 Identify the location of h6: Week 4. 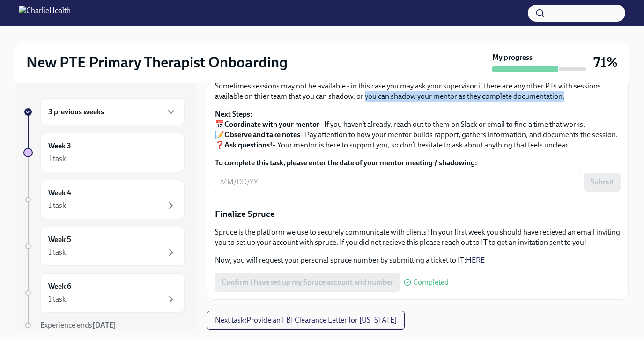
(60, 193).